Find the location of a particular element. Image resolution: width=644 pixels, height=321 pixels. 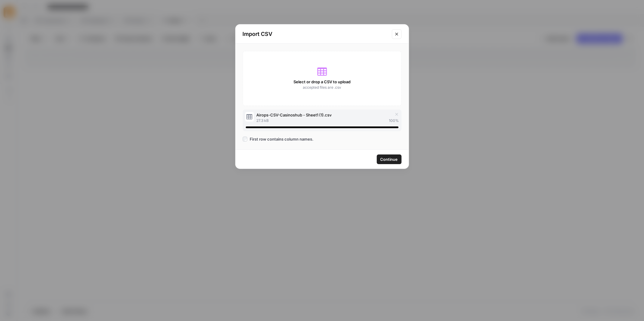

span: First row contains column names. is located at coordinates (281, 139).